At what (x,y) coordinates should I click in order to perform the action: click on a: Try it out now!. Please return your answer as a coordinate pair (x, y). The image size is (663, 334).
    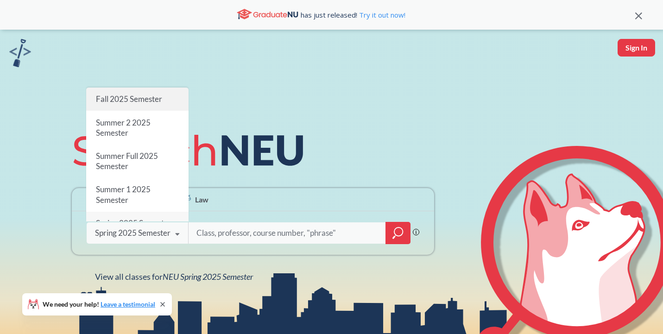
    Looking at the image, I should click on (381, 15).